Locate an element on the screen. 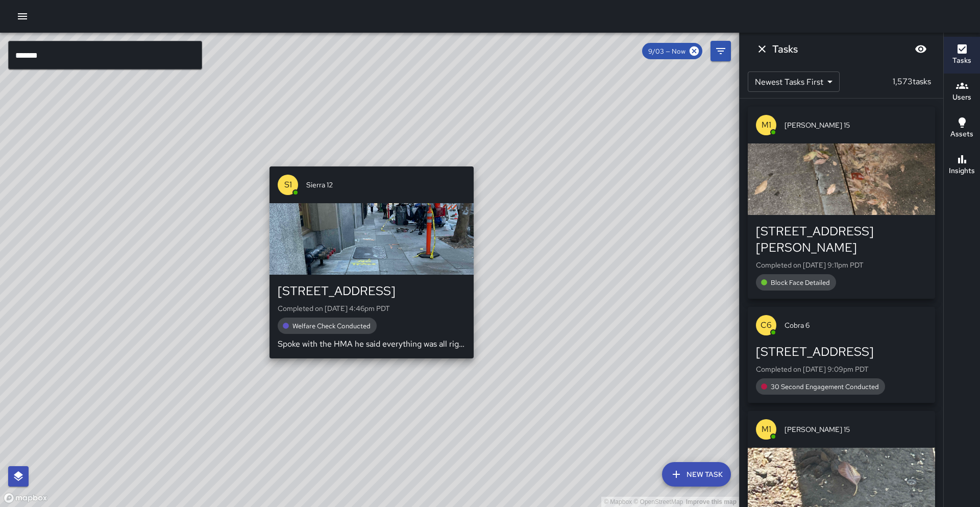  button: Dismiss is located at coordinates (762, 49).